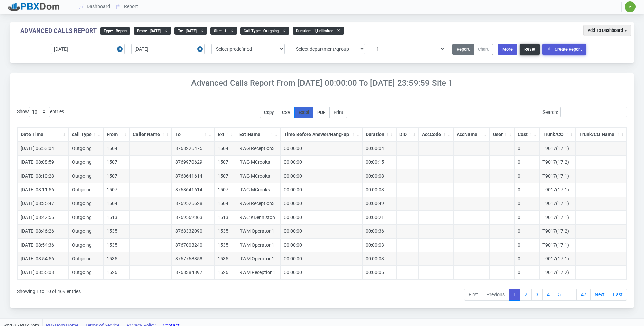  I want to click on td: 8768384897, so click(193, 272).